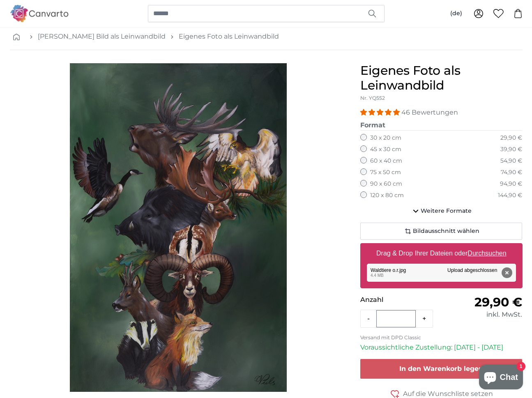 This screenshot has width=532, height=398. Describe the element at coordinates (499, 302) in the screenshot. I see `span: 29,90 €` at that location.